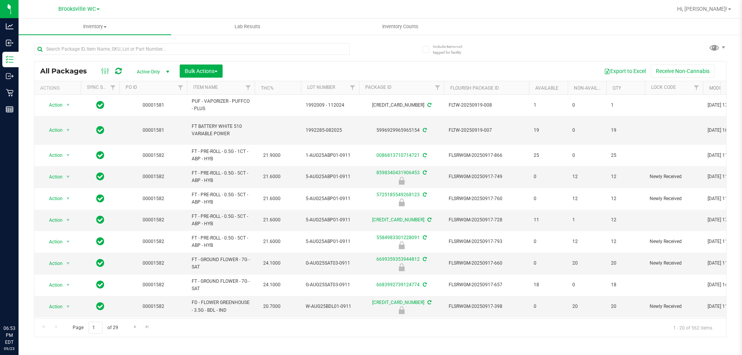 This screenshot has height=355, width=742. I want to click on span: FT - GROUND FLOWER - 7G - SAT, so click(221, 264).